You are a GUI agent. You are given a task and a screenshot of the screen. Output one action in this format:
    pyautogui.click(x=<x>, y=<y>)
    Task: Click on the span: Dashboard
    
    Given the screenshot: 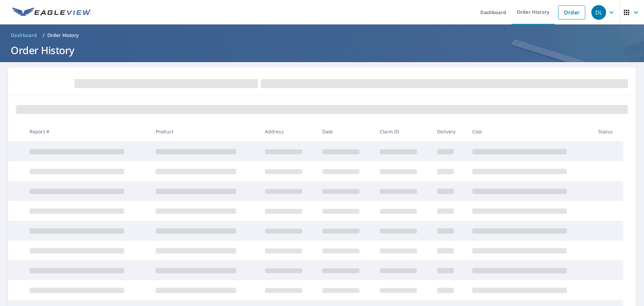 What is the action you would take?
    pyautogui.click(x=24, y=35)
    